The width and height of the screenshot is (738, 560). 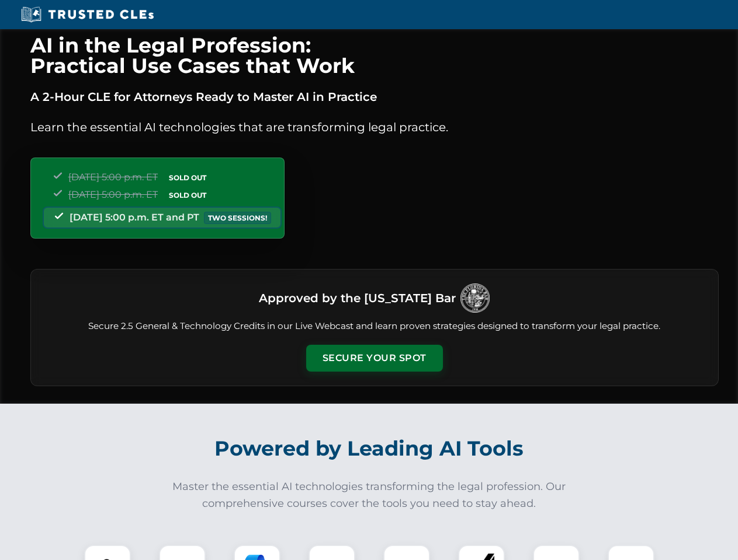 What do you see at coordinates (369, 449) in the screenshot?
I see `h2: Powered by Leading AI Tools` at bounding box center [369, 449].